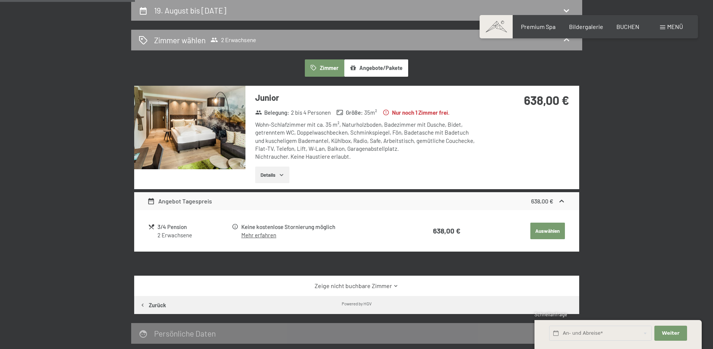 The image size is (713, 349). What do you see at coordinates (180, 201) in the screenshot?
I see `div: Angebot Tagespreis` at bounding box center [180, 201].